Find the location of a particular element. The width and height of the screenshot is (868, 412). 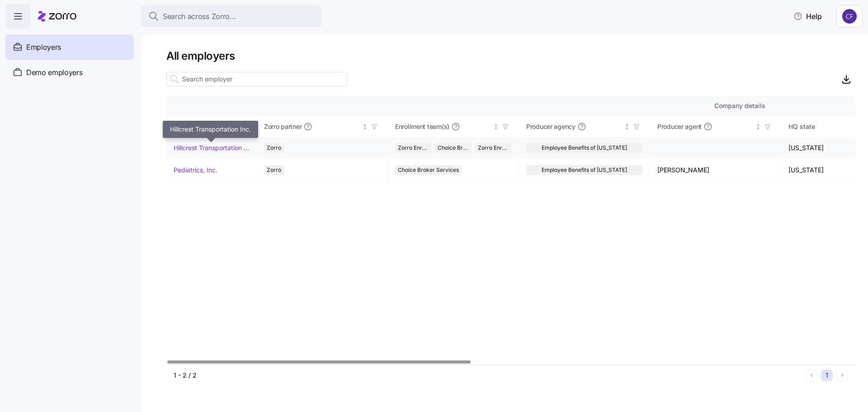

span: Producer agency is located at coordinates (551, 127).